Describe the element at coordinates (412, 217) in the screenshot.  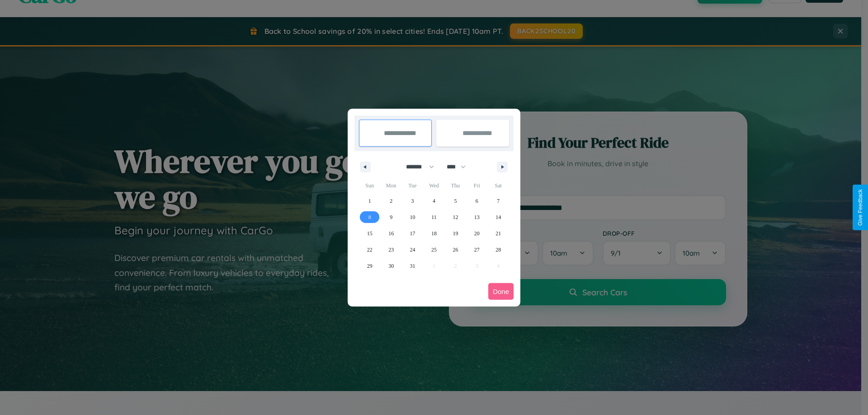
I see `button: 10` at that location.